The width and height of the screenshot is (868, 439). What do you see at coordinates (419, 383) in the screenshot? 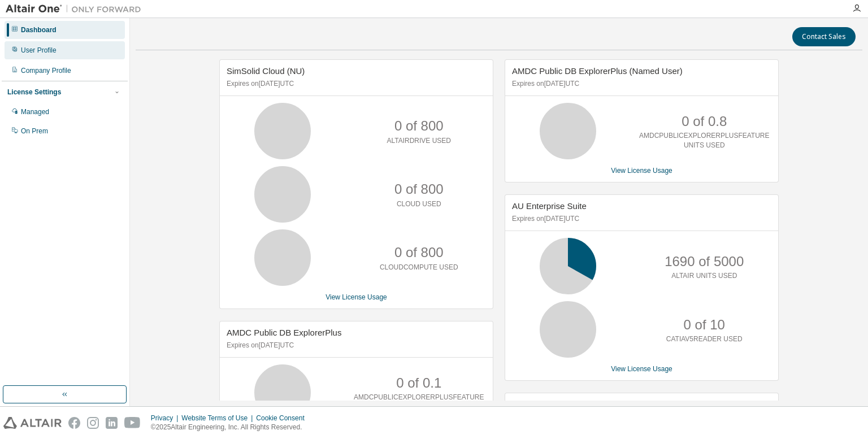
I see `p: 0 of 0.1` at bounding box center [419, 383].